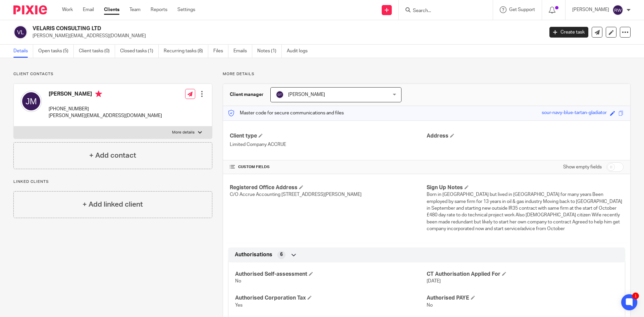 Image resolution: width=644 pixels, height=317 pixels. What do you see at coordinates (159, 10) in the screenshot?
I see `a: Reports` at bounding box center [159, 10].